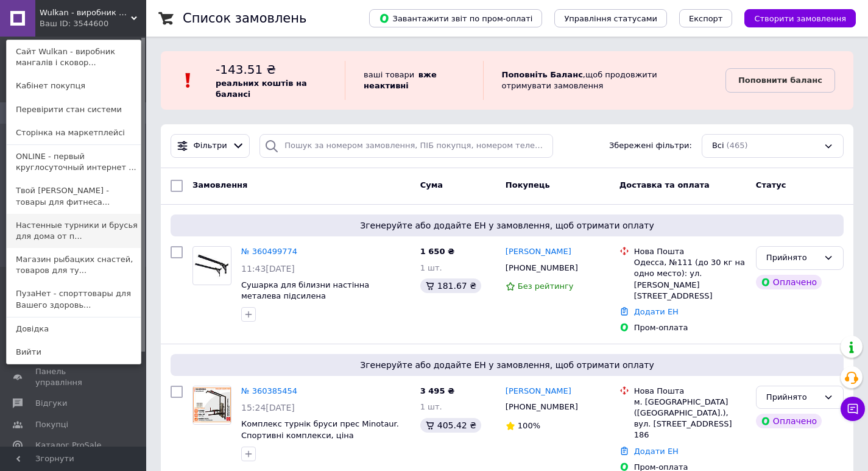 The height and width of the screenshot is (471, 868). Describe the element at coordinates (261, 88) in the screenshot. I see `b: реальних коштів на балансі` at that location.